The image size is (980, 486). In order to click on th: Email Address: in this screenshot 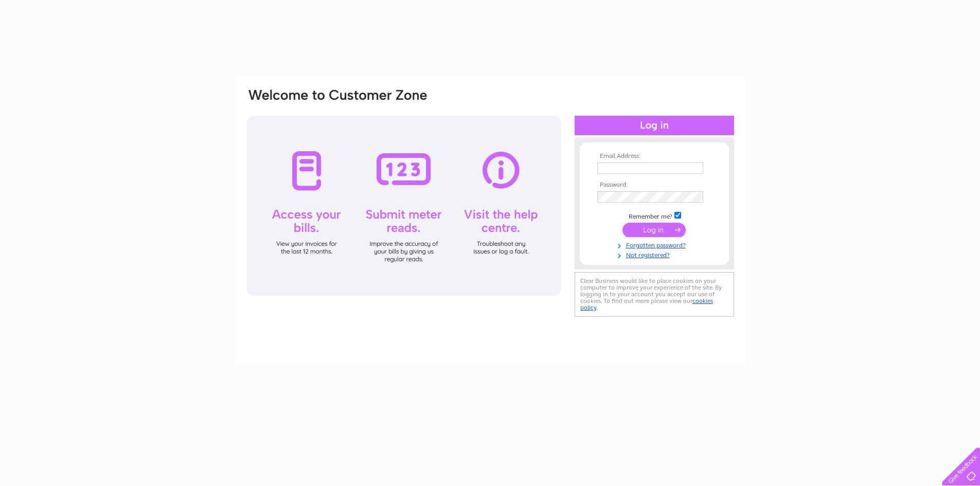, I will do `click(654, 156)`.